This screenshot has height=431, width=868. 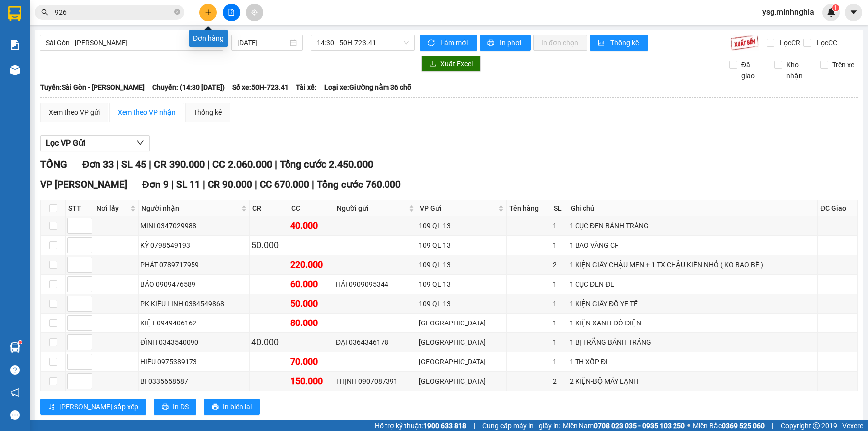 I want to click on strong: 1900 633 818, so click(x=445, y=426).